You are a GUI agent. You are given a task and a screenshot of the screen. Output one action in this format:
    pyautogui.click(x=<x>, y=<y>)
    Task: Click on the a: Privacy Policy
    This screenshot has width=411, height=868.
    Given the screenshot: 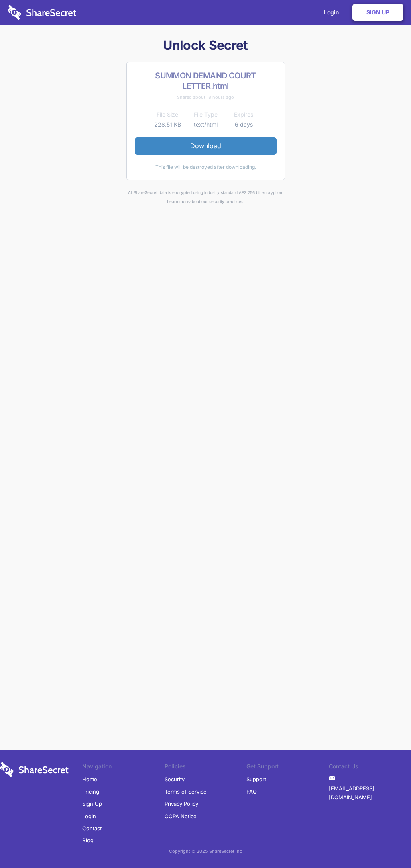 What is the action you would take?
    pyautogui.click(x=182, y=804)
    